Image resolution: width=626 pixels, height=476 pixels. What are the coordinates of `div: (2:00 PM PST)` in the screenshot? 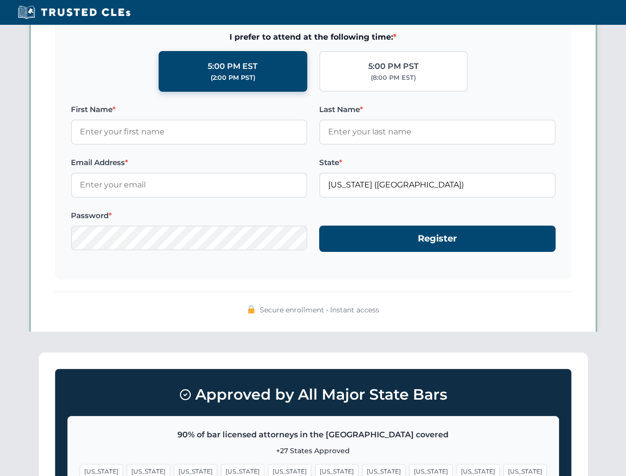 It's located at (233, 78).